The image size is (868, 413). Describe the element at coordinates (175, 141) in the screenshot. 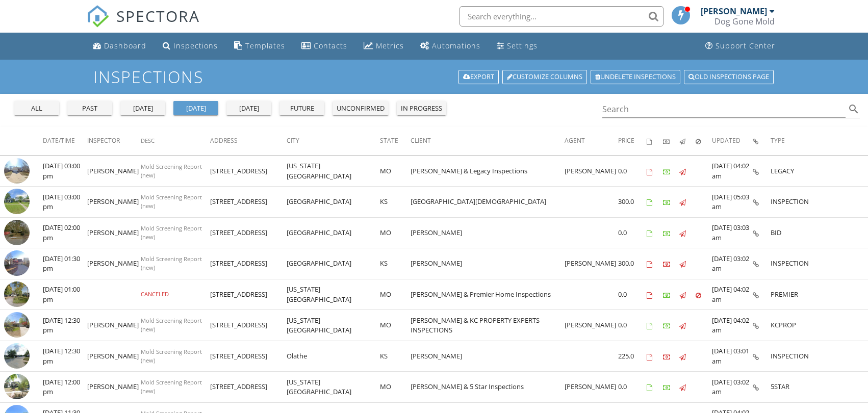

I see `th: Desc: Not sorted.` at that location.